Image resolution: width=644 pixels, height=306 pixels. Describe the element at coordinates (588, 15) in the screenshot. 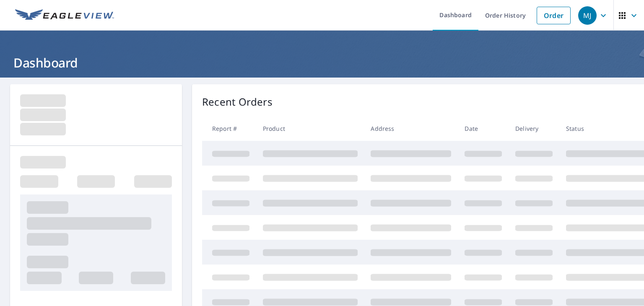

I see `div: MJ` at that location.